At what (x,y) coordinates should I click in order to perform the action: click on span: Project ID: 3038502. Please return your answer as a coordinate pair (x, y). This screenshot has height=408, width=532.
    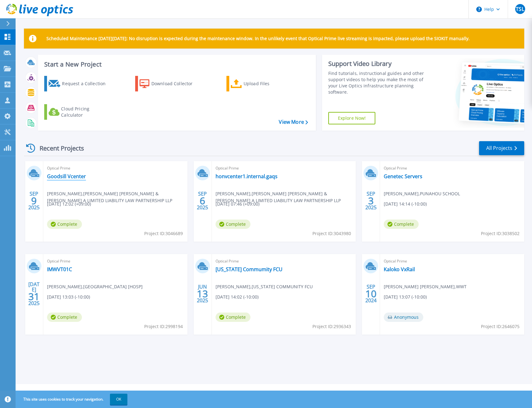
    Looking at the image, I should click on (500, 234).